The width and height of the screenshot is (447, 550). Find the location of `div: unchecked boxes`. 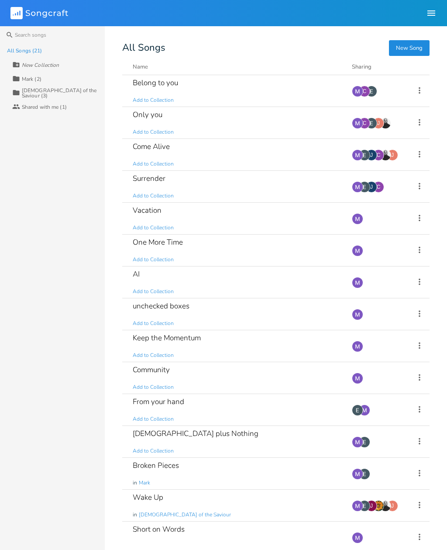

div: unchecked boxes is located at coordinates (161, 306).